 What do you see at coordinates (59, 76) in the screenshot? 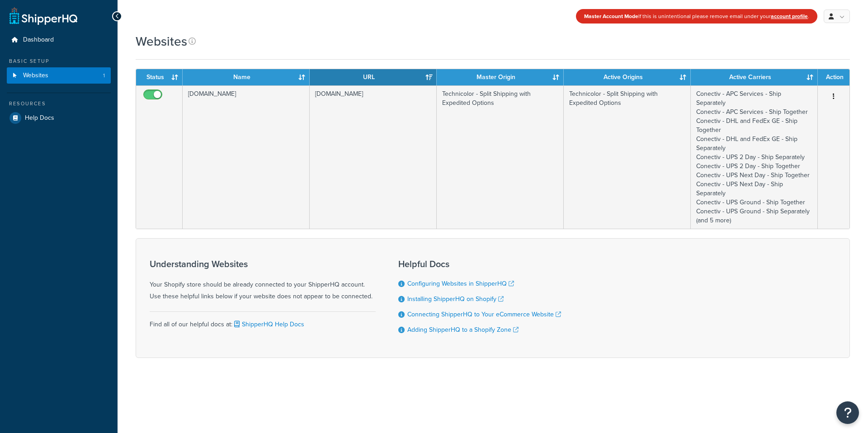
I see `li: Websites` at bounding box center [59, 76].